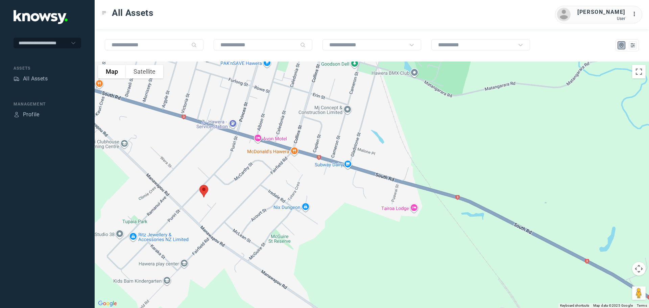 The image size is (649, 308). I want to click on div: All Assets, so click(35, 79).